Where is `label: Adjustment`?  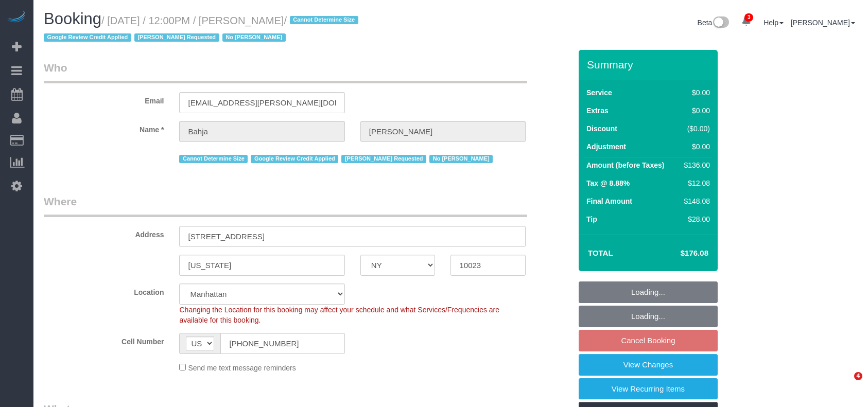
label: Adjustment is located at coordinates (605, 146).